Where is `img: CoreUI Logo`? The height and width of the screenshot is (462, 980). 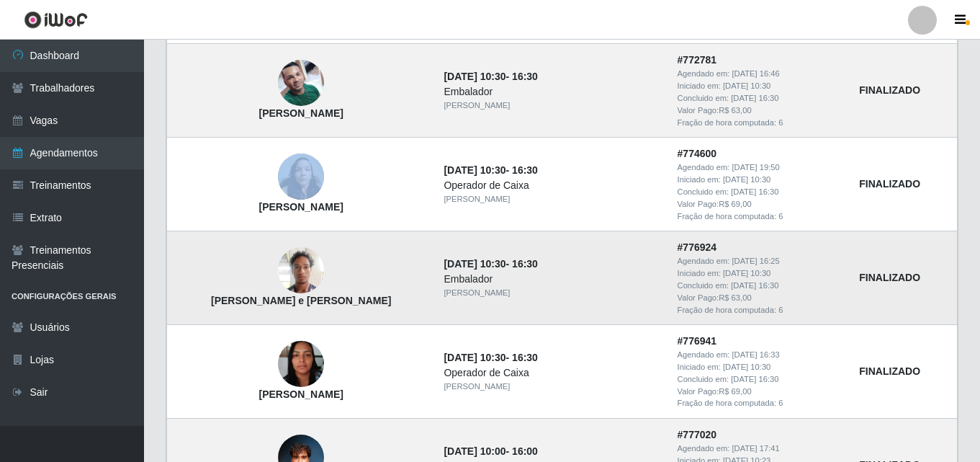
img: CoreUI Logo is located at coordinates (55, 19).